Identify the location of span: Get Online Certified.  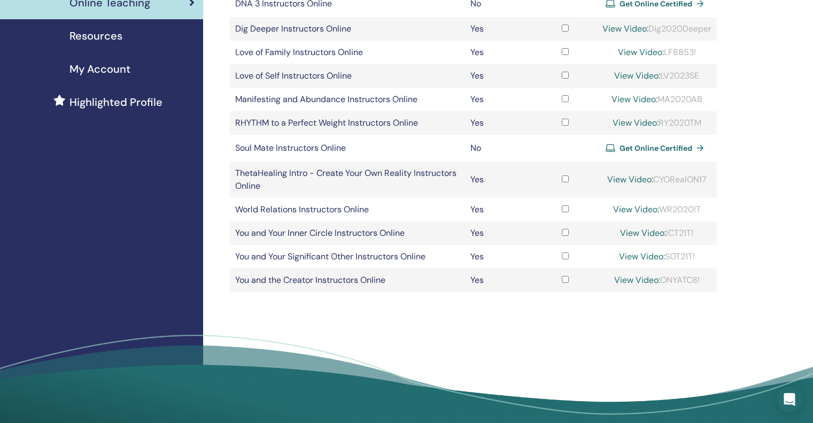
(656, 148).